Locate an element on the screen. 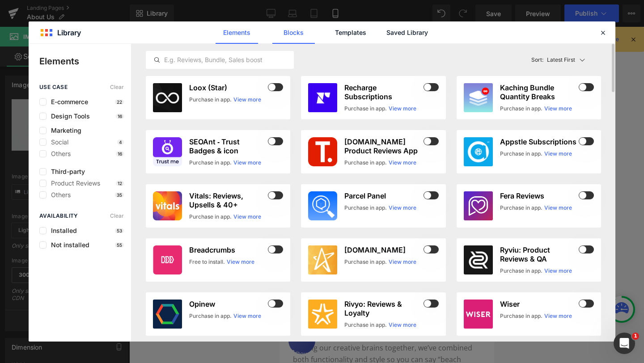  span: Design Tools is located at coordinates (68, 116).